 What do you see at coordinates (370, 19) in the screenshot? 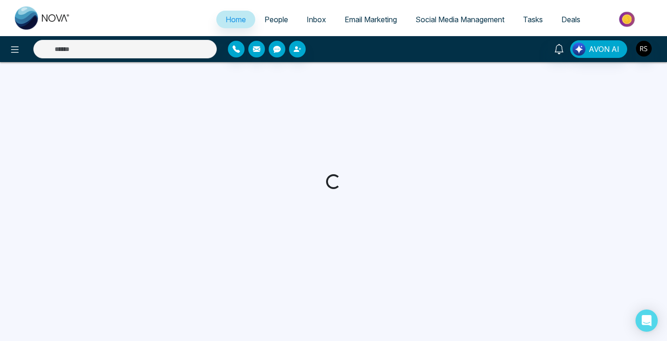
I see `span: Email Marketing` at bounding box center [370, 19].